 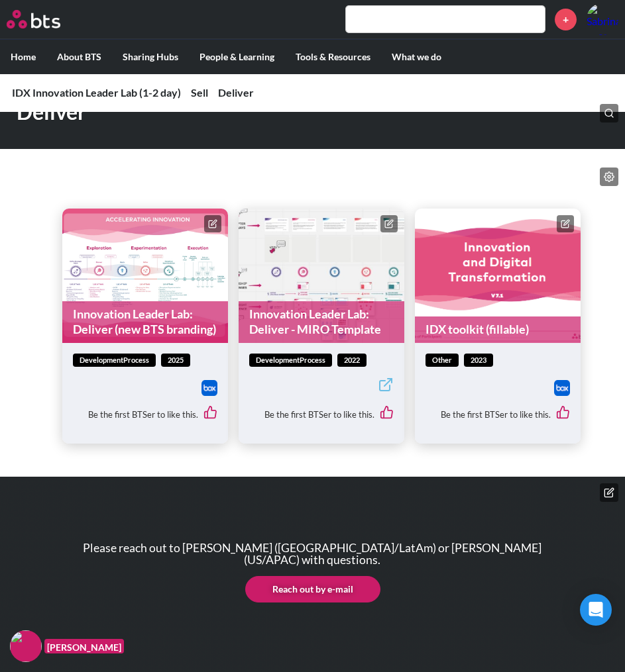 What do you see at coordinates (96, 92) in the screenshot?
I see `a: IDX Innovation Leader Lab (1-2 day)` at bounding box center [96, 92].